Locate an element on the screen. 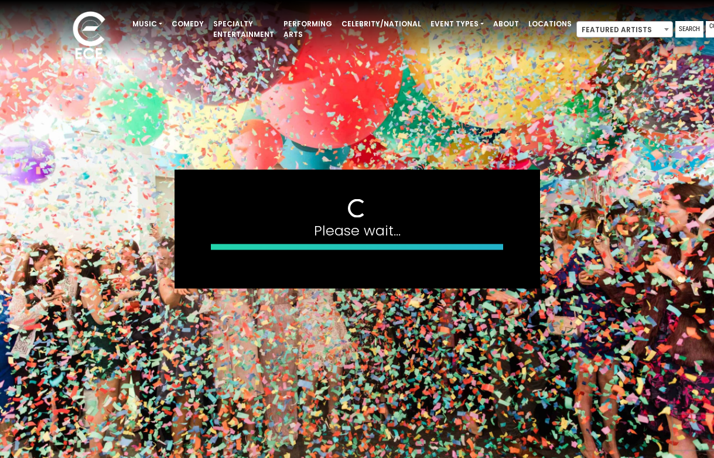 The image size is (714, 458). a: Celebrity/National is located at coordinates (381, 24).